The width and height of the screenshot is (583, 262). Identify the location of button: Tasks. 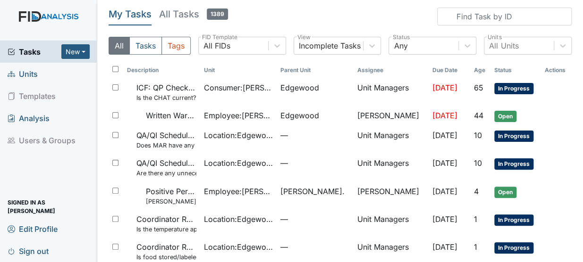
(145, 46).